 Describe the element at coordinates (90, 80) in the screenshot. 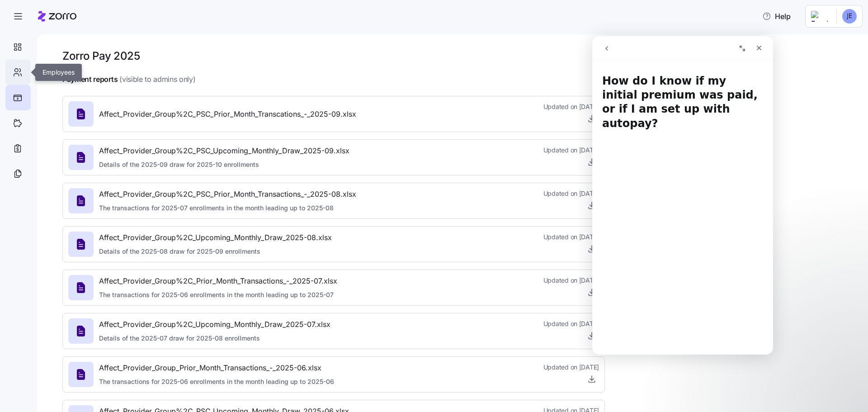

I see `h4: Payment reports` at that location.